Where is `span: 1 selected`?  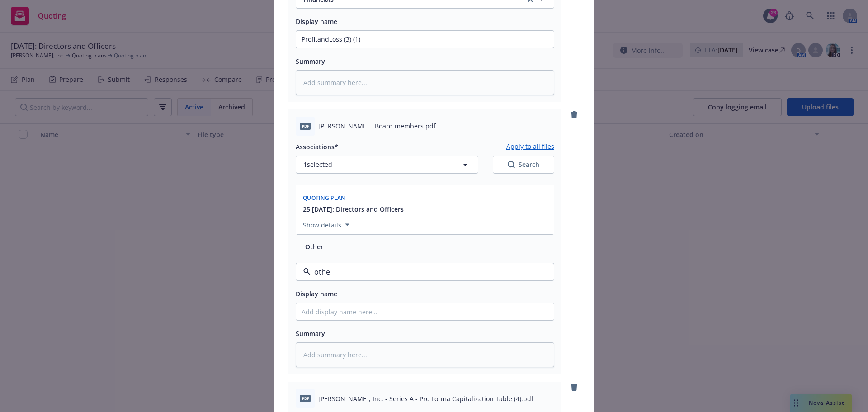 span: 1 selected is located at coordinates (318, 164).